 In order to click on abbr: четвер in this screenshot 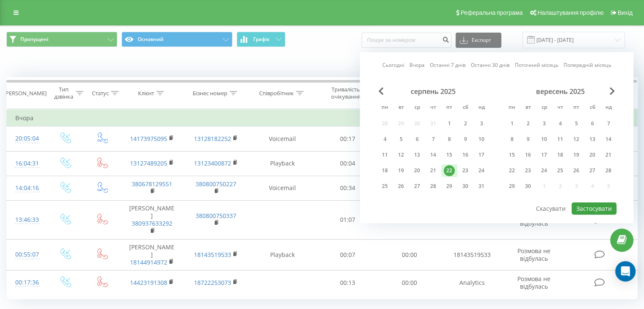, I will do `click(433, 108)`.